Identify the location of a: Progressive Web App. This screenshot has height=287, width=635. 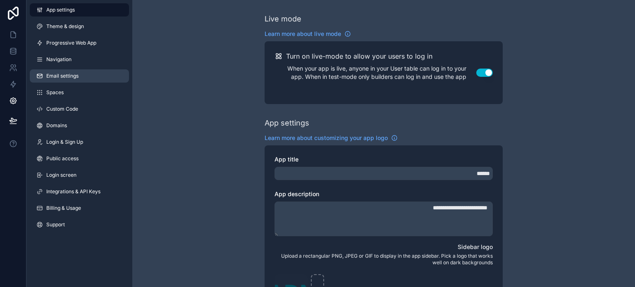
(79, 43).